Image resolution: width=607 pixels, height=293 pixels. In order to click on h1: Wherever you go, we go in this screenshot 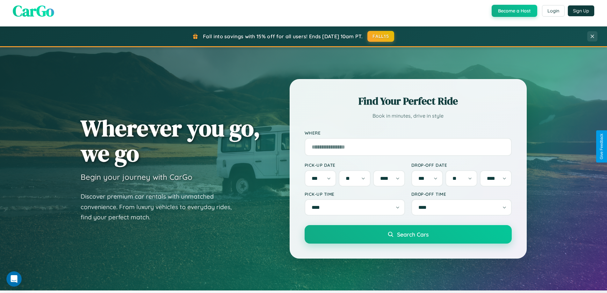, I will do `click(170, 140)`.